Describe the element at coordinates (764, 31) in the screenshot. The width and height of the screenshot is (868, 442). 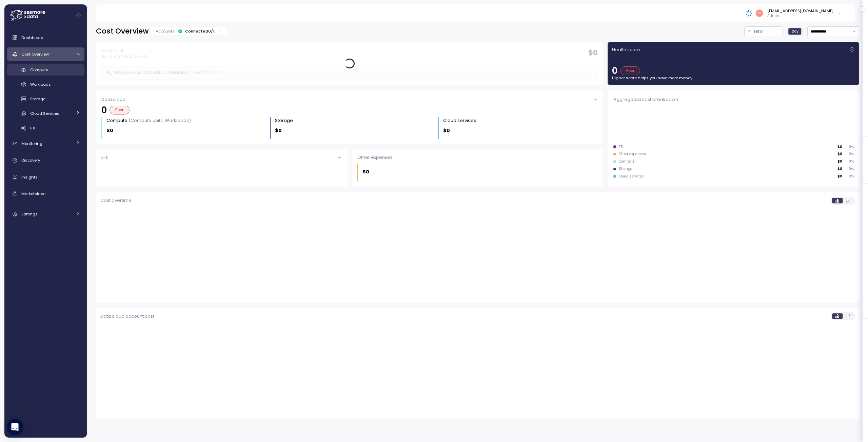
I see `button: Filter` at that location.